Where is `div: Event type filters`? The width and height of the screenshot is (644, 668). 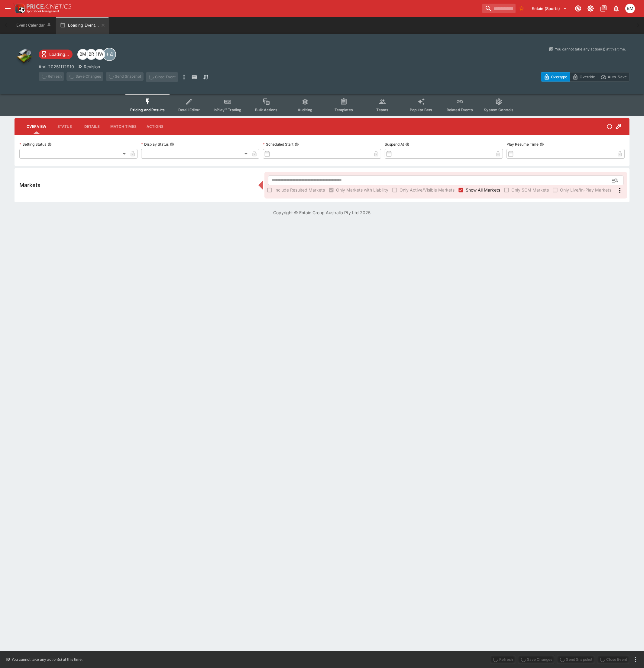 div: Event type filters is located at coordinates (322, 105).